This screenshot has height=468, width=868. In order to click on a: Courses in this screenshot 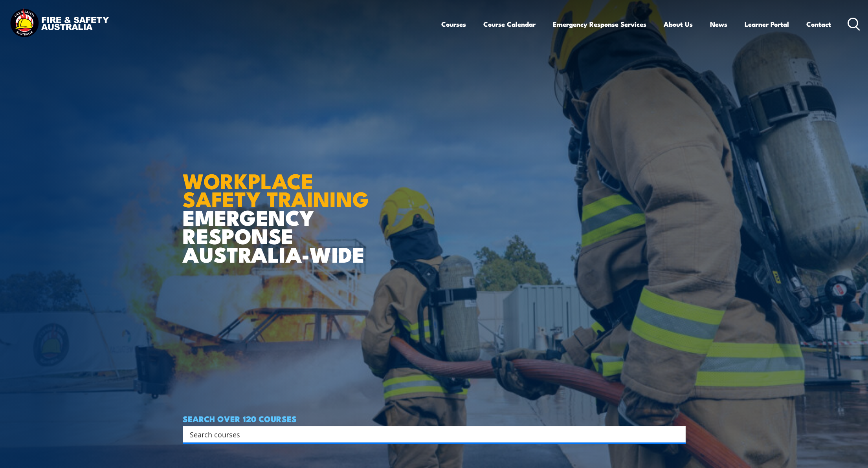, I will do `click(453, 24)`.